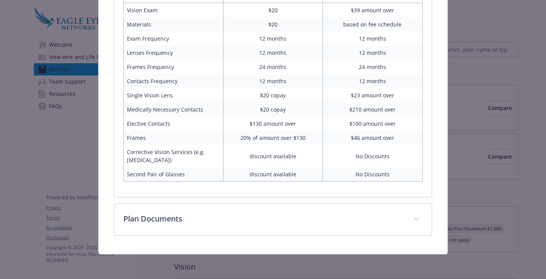 The image size is (546, 279). Describe the element at coordinates (273, 123) in the screenshot. I see `td: $130 amount over` at that location.